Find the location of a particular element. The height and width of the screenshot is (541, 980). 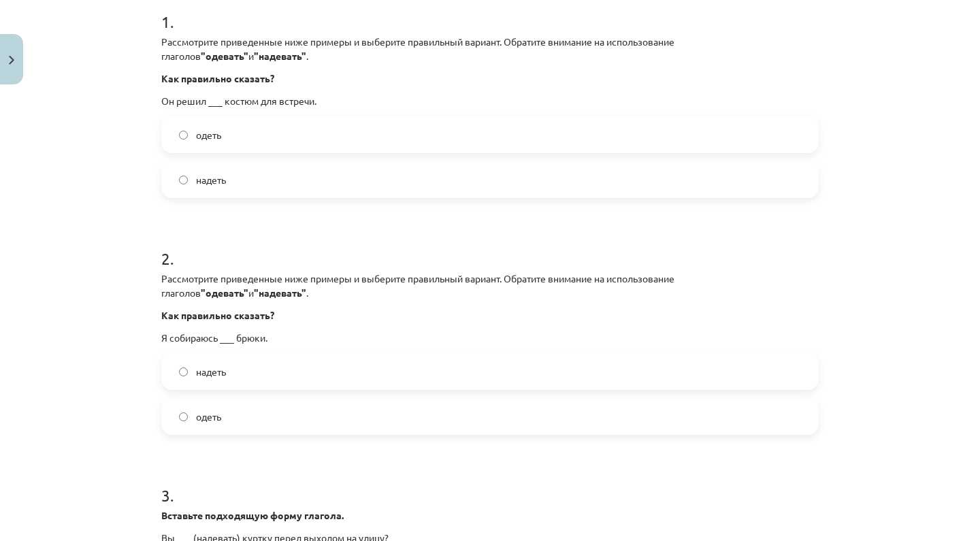

p: Я собираюсь ___ брюки. is located at coordinates (490, 337).